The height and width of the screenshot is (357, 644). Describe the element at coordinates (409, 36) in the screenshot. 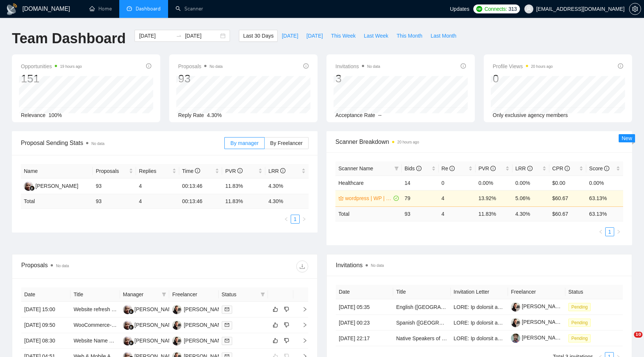

I see `span: This Month` at that location.